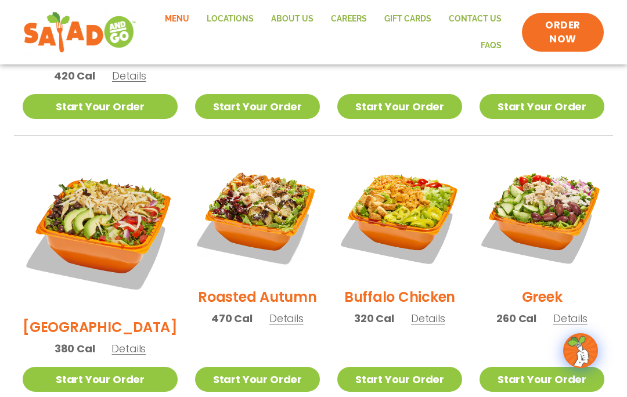 This screenshot has height=397, width=627. What do you see at coordinates (399, 215) in the screenshot?
I see `img: Product photo for Buffalo Chicken Salad` at bounding box center [399, 215].